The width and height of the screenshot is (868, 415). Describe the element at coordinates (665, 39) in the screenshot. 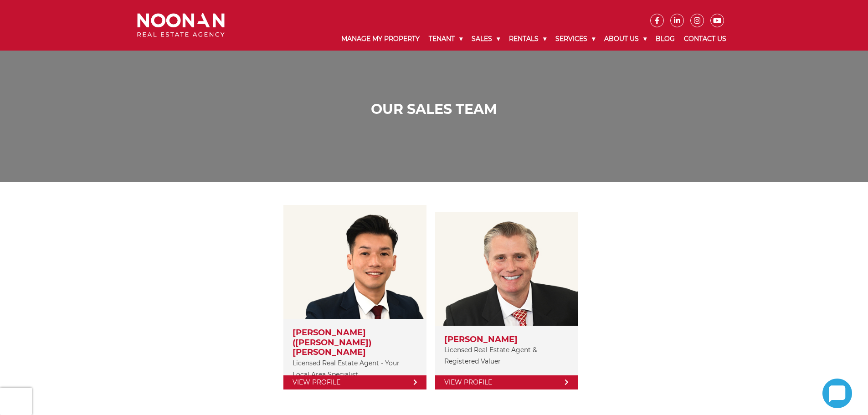

I see `a: Blog` at that location.